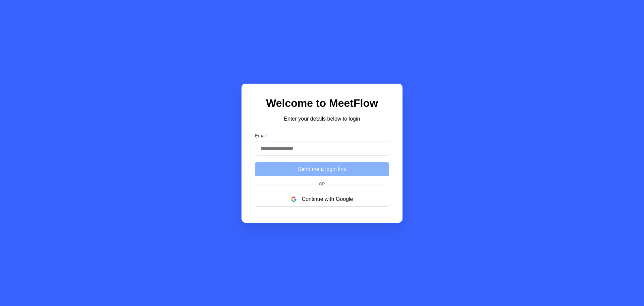  What do you see at coordinates (322, 200) in the screenshot?
I see `button: Continue with Google` at bounding box center [322, 200].